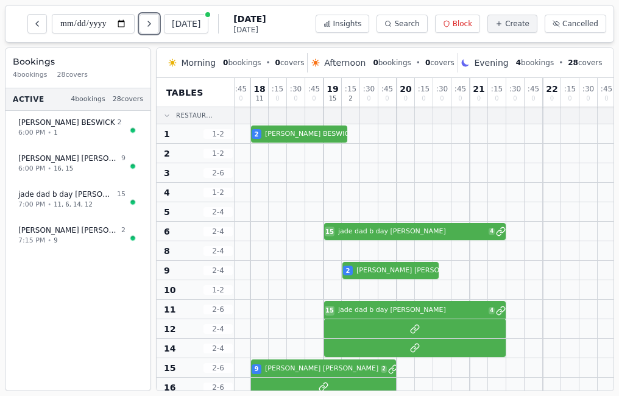 The width and height of the screenshot is (619, 396). Describe the element at coordinates (332, 89) in the screenshot. I see `span: 19` at that location.